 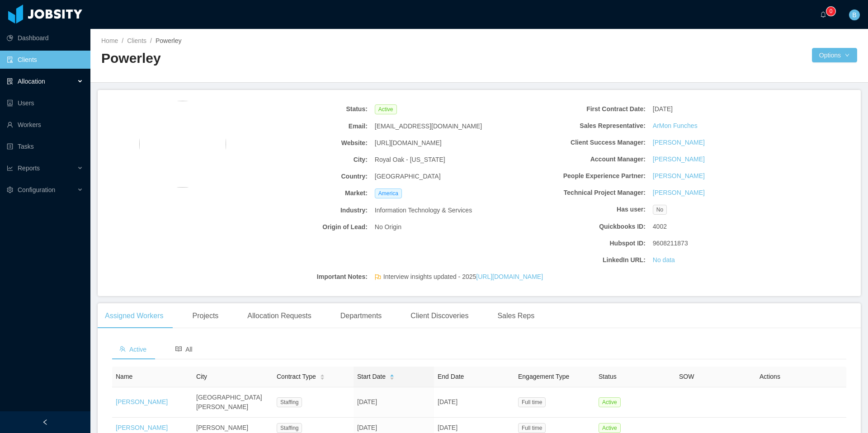 What do you see at coordinates (608, 377) in the screenshot?
I see `span: Status` at bounding box center [608, 377].